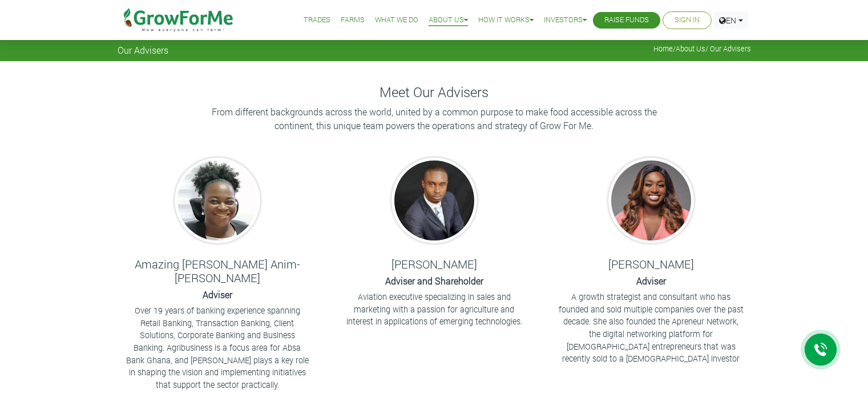 The height and width of the screenshot is (397, 868). I want to click on a: Sign In, so click(687, 20).